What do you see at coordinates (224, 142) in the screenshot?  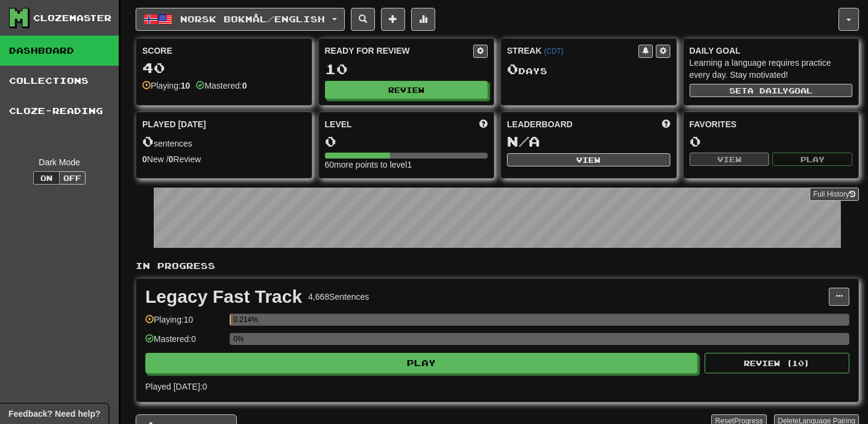 I see `div: sentences` at bounding box center [224, 142].